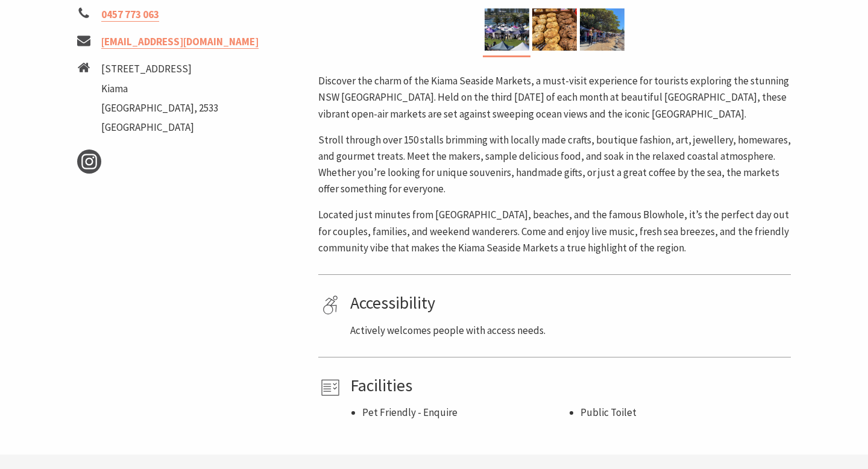  I want to click on p: Discover the charm of the Kiama Seaside Markets, a must-visit experience for tourists exploring t..., so click(555, 97).